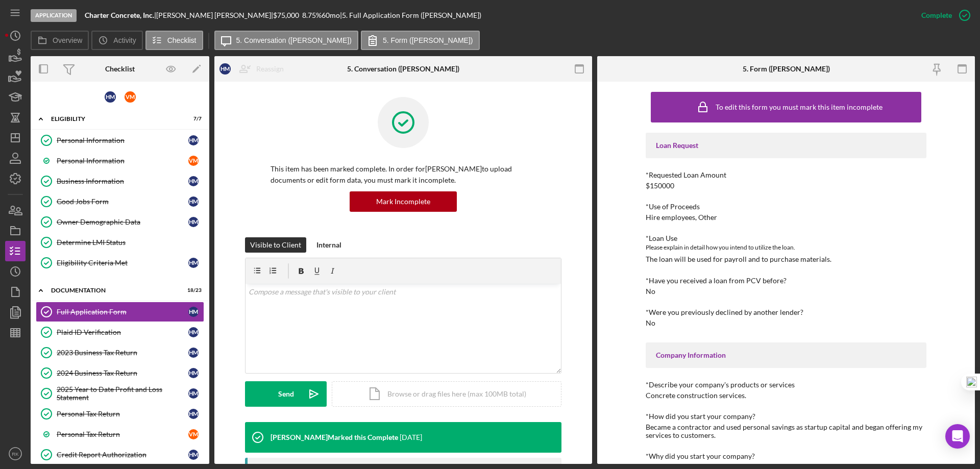 The height and width of the screenshot is (469, 980). What do you see at coordinates (957, 436) in the screenshot?
I see `div: Open Intercom Messenger` at bounding box center [957, 436].